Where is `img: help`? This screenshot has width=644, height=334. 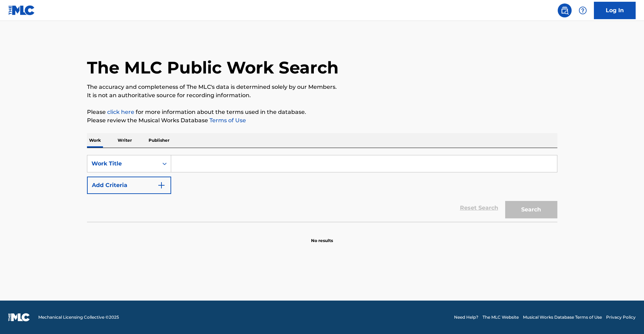
img: help is located at coordinates (583, 10).